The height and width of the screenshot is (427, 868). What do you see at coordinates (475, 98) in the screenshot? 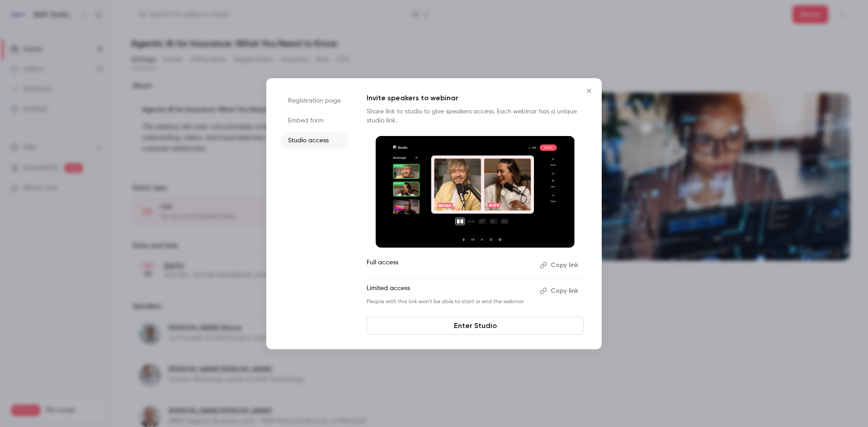
I see `p: Invite speakers to webinar` at bounding box center [475, 98].